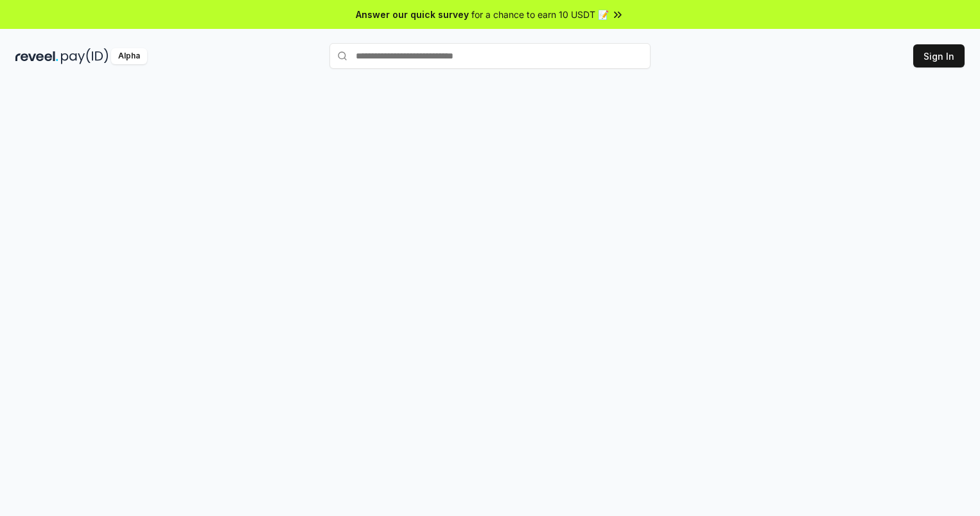 This screenshot has width=980, height=516. Describe the element at coordinates (37, 56) in the screenshot. I see `img: reveel_dark` at that location.